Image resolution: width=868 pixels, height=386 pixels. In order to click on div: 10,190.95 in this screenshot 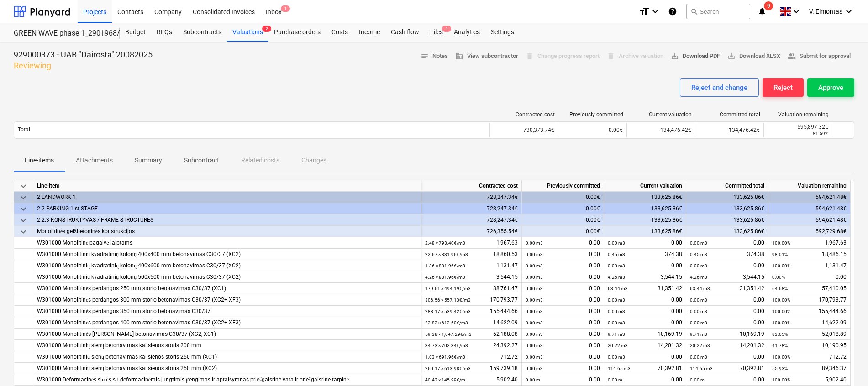, I will do `click(809, 345)`.